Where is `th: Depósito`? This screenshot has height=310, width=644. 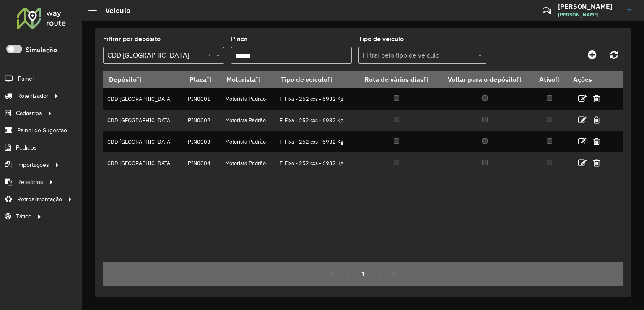
th: Depósito is located at coordinates (143, 79).